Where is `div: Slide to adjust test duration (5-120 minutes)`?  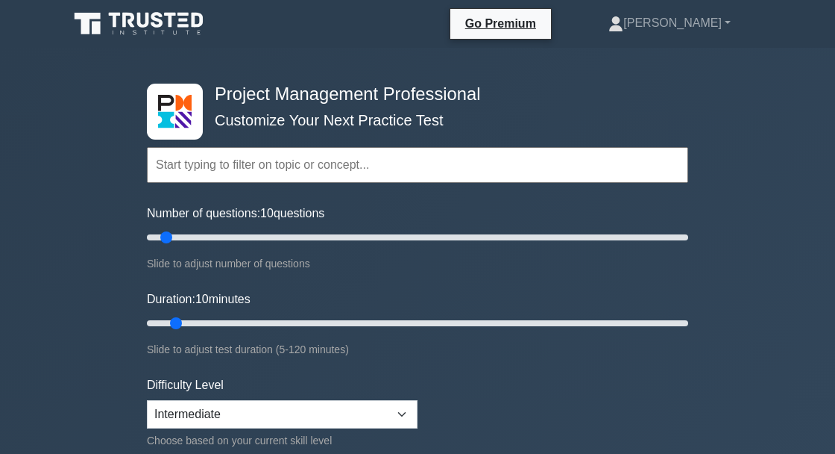
div: Slide to adjust test duration (5-120 minutes) is located at coordinates (418, 349).